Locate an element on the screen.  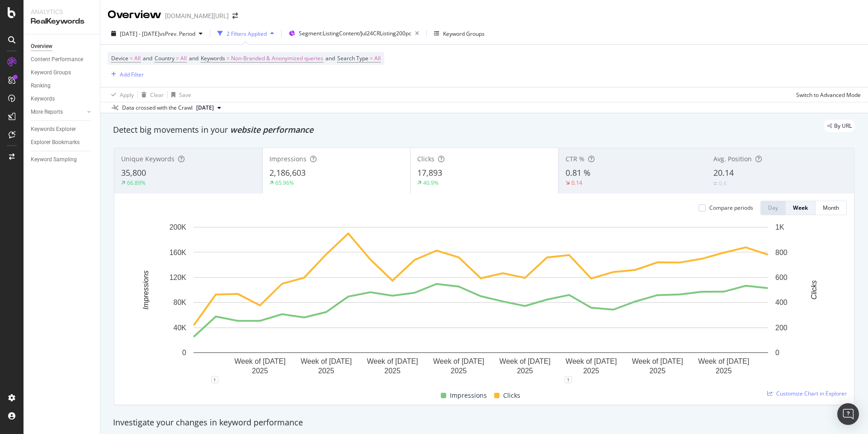
div: Week is located at coordinates (801, 207).